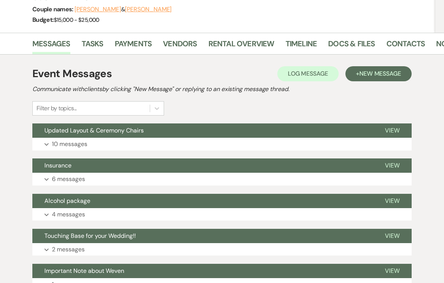 Image resolution: width=444 pixels, height=283 pixels. I want to click on a: Docs & Files, so click(351, 46).